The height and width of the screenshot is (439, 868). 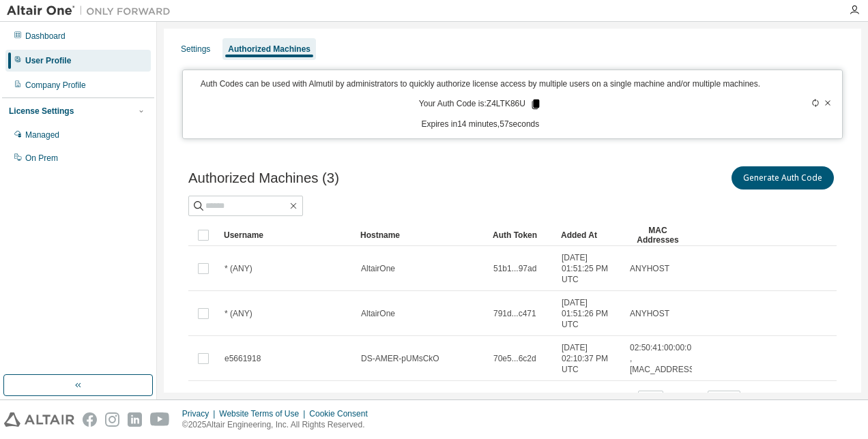 What do you see at coordinates (421, 235) in the screenshot?
I see `div: Hostname` at bounding box center [421, 235].